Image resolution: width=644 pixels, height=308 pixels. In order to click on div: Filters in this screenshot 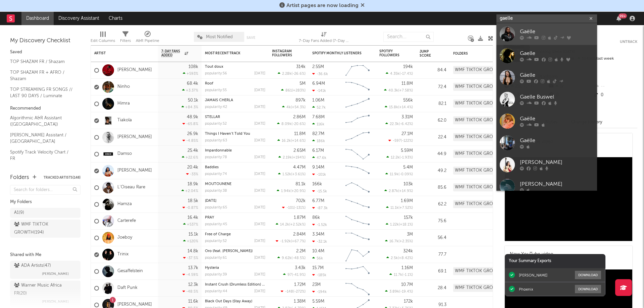, I will do `click(125, 41)`.